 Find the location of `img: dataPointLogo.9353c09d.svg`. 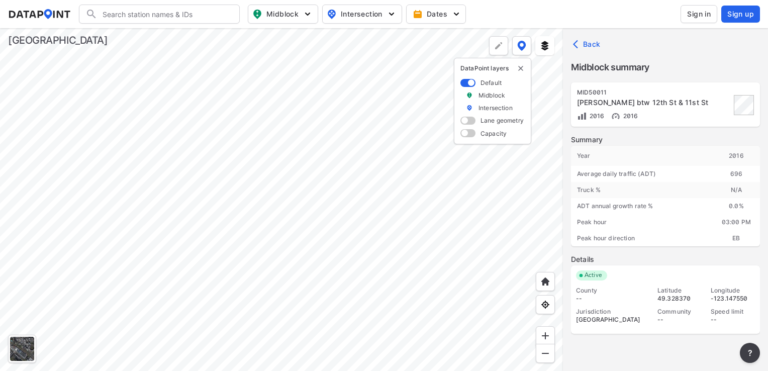

img: dataPointLogo.9353c09d.svg is located at coordinates (39, 14).